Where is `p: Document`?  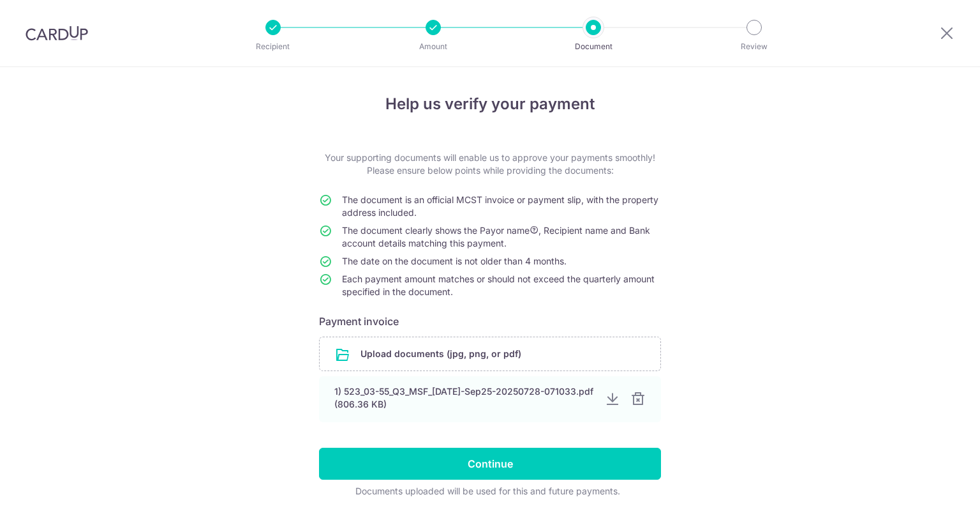
p: Document is located at coordinates (594, 47).